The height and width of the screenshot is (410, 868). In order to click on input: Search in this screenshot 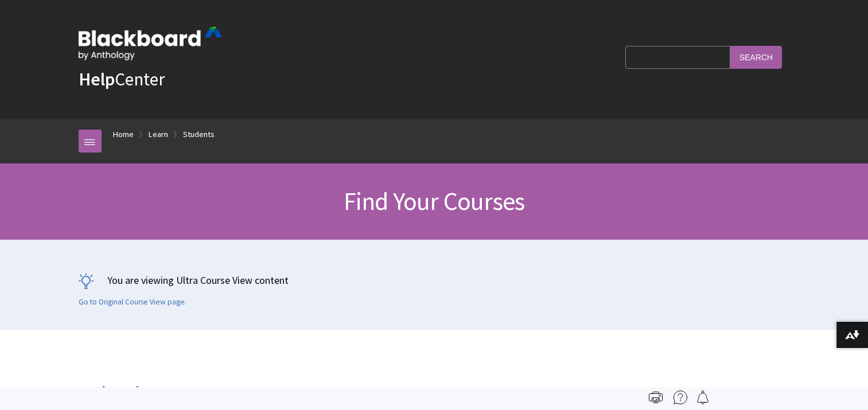, I will do `click(756, 57)`.